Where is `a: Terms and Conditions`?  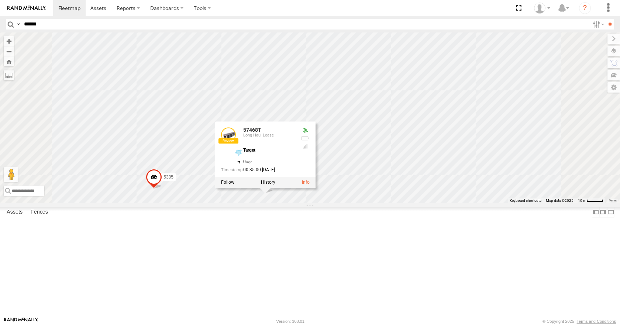
a: Terms and Conditions is located at coordinates (597, 322).